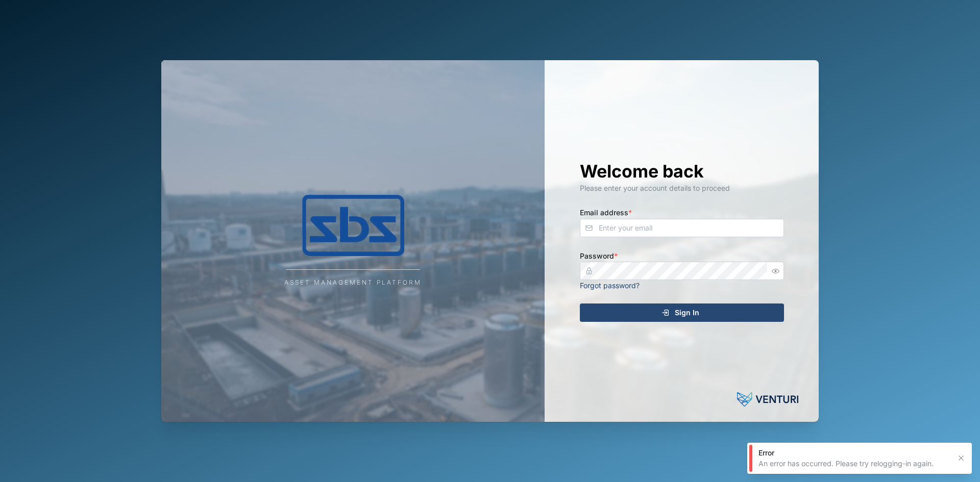 This screenshot has width=980, height=482. I want to click on label: Password, so click(599, 256).